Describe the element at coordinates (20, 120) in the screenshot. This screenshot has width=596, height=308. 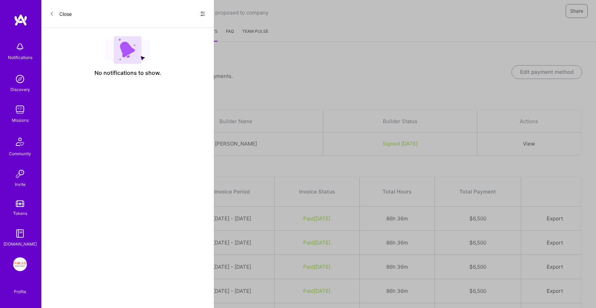
I see `div: Missions` at that location.